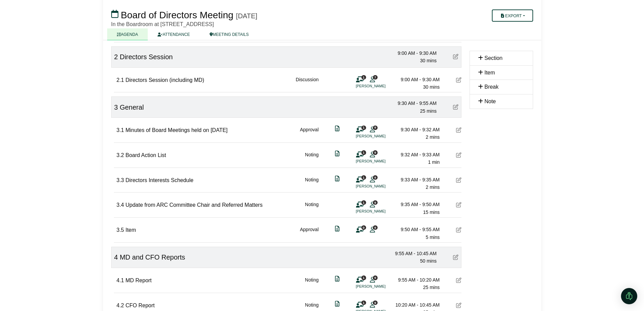 The height and width of the screenshot is (311, 644). What do you see at coordinates (120, 180) in the screenshot?
I see `span: 3.3` at bounding box center [120, 180].